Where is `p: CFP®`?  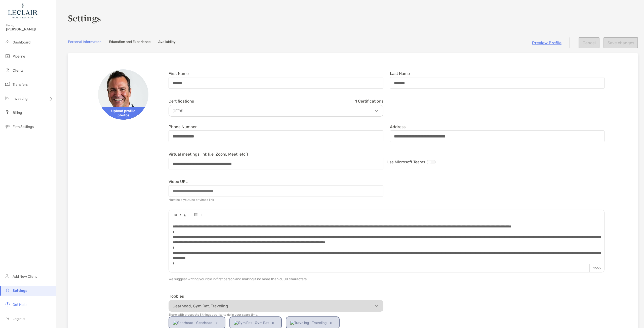
p: CFP® is located at coordinates (277, 111).